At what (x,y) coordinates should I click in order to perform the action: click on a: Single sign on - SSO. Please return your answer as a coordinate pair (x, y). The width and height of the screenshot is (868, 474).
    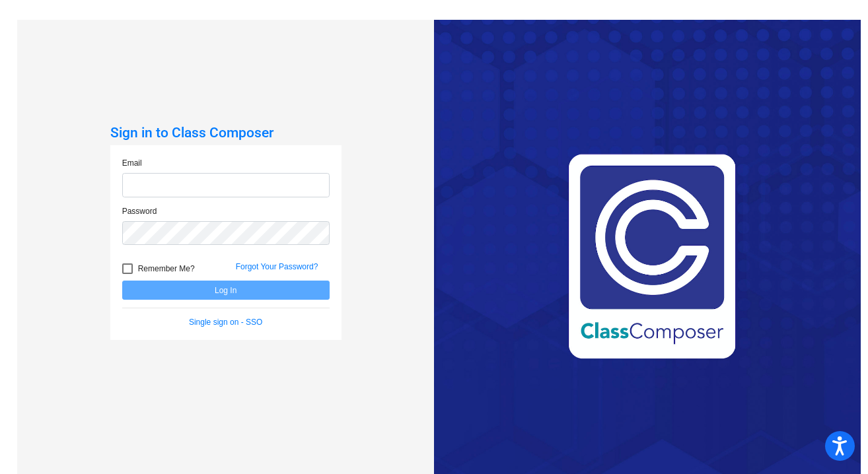
    Looking at the image, I should click on (226, 323).